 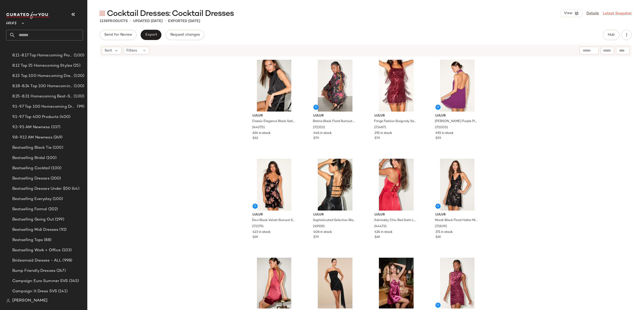 I want to click on span: (141), so click(x=62, y=291).